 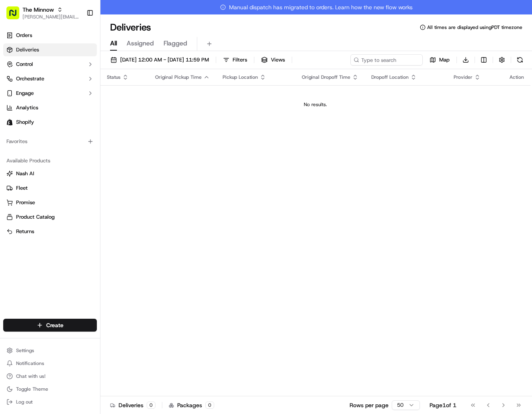 What do you see at coordinates (25, 174) in the screenshot?
I see `span: Nash AI` at bounding box center [25, 174].